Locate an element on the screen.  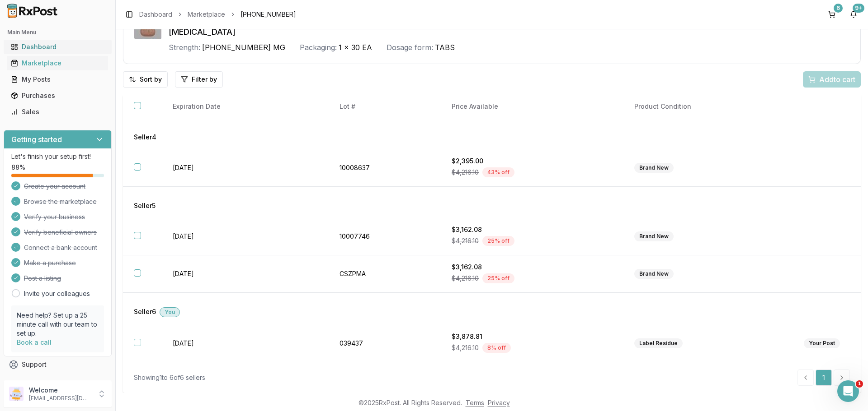
div: Strength: is located at coordinates (185, 48).